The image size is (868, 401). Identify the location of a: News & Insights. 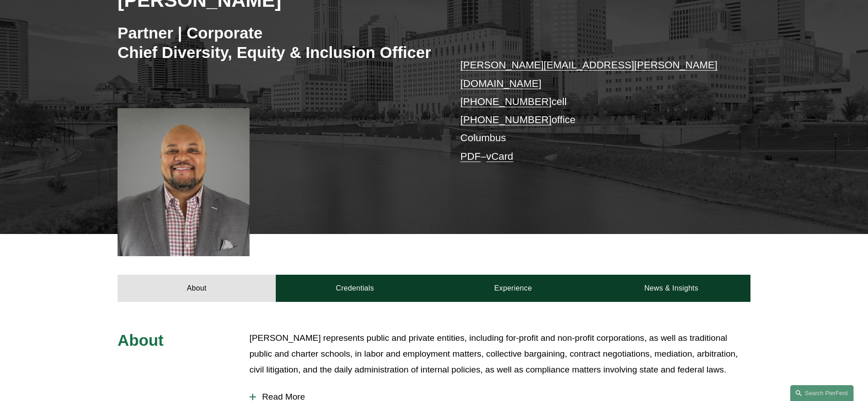
(671, 288).